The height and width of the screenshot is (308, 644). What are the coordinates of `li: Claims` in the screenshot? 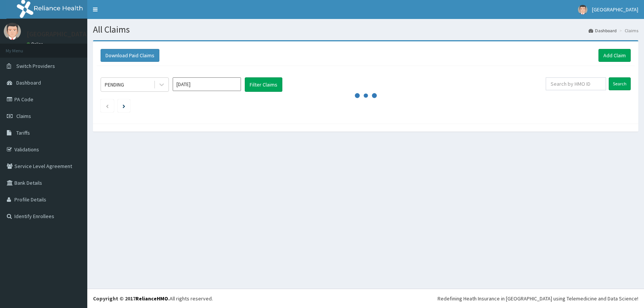 It's located at (628, 31).